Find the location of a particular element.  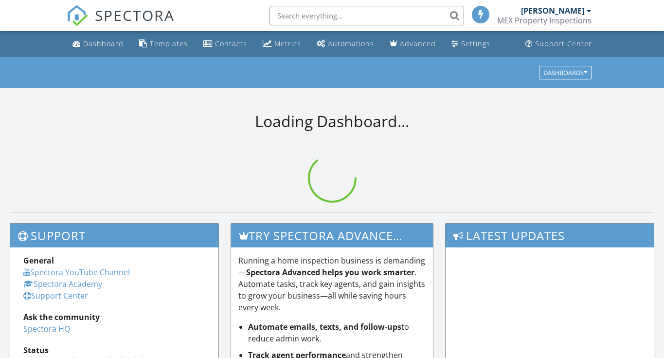

a: Spectora HQ is located at coordinates (47, 329).